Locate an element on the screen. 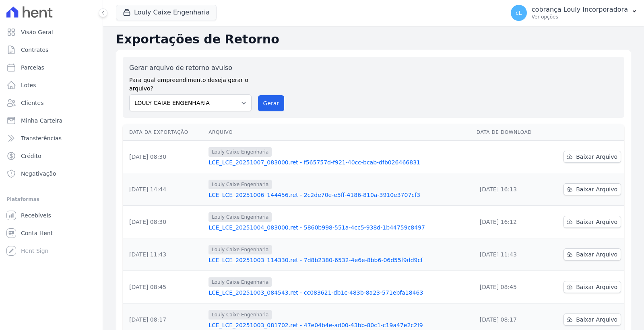  span: Clientes is located at coordinates (32, 103).